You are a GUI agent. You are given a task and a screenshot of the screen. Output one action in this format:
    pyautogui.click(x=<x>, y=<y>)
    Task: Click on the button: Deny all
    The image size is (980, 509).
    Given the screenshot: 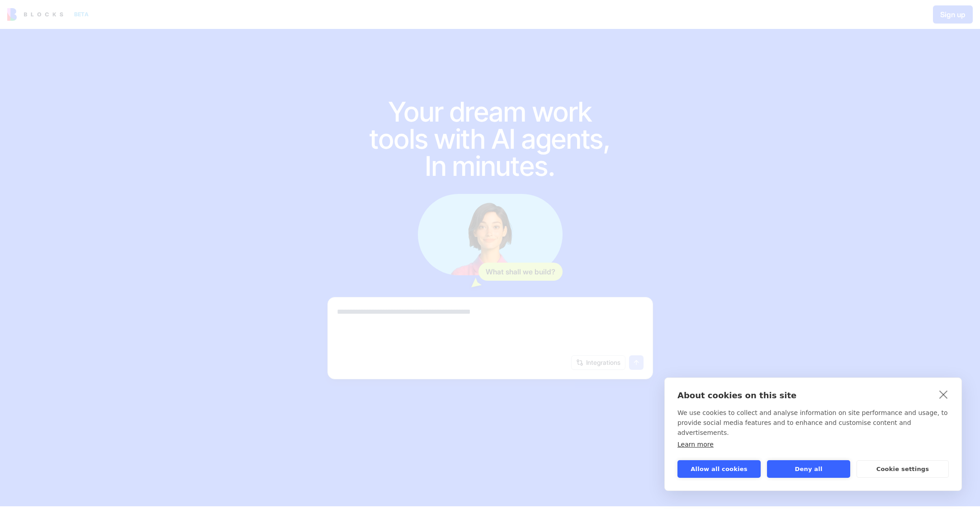 What is the action you would take?
    pyautogui.click(x=809, y=469)
    